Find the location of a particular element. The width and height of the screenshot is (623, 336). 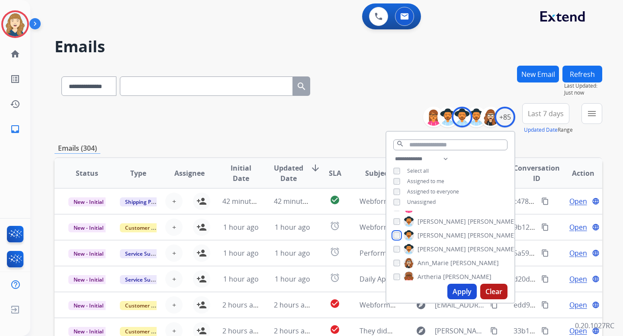

p: Emails (304) is located at coordinates (77, 148).